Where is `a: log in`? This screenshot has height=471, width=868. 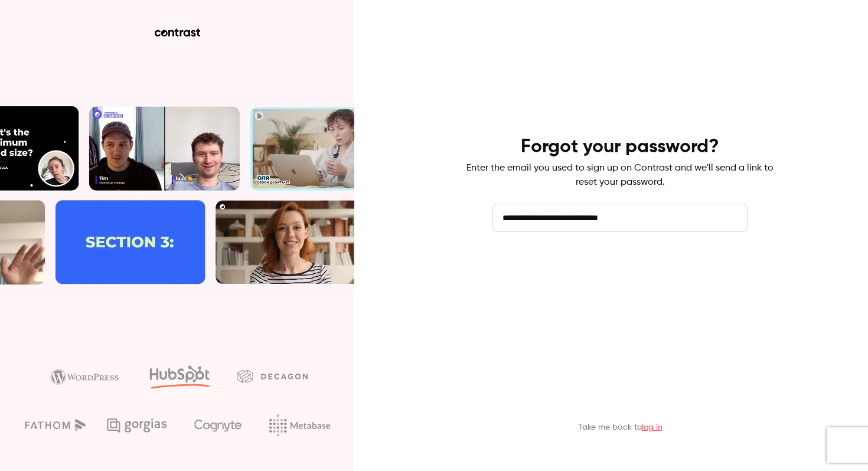 a: log in is located at coordinates (652, 427).